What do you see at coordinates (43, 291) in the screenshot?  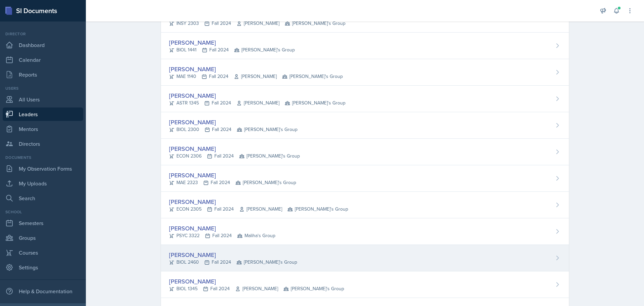 I see `div: Help & Documentation` at bounding box center [43, 291].